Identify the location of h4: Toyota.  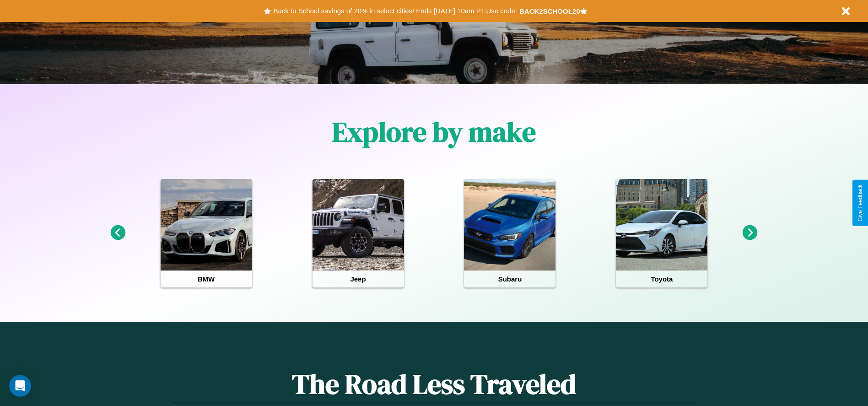
(662, 278).